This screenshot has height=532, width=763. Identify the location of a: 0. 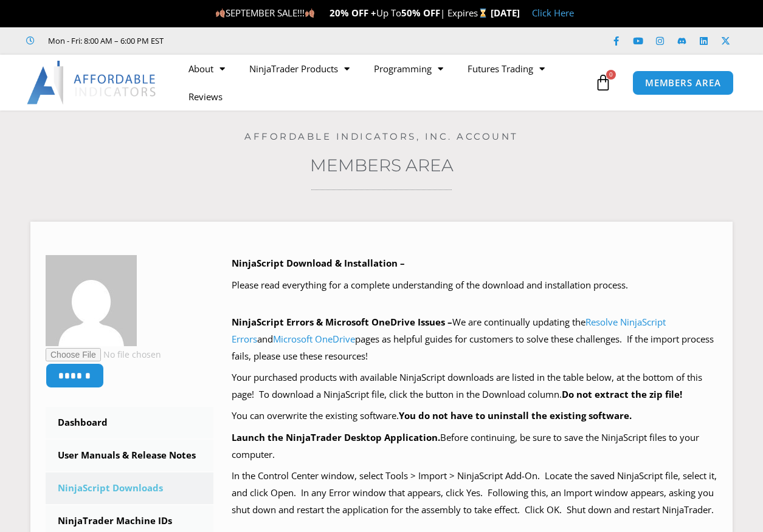
(603, 83).